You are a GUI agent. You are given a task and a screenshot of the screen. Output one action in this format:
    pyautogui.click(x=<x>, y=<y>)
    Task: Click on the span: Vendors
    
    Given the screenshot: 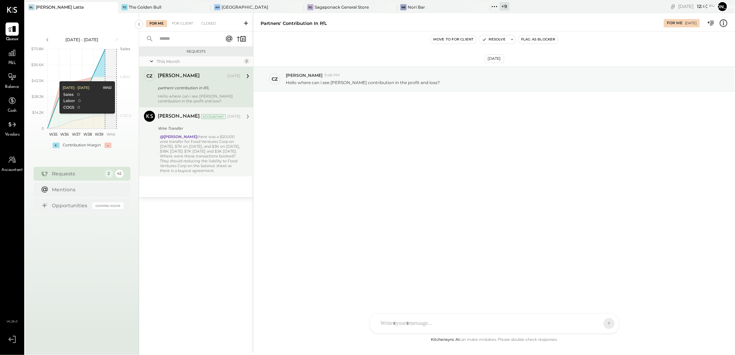 What is the action you would take?
    pyautogui.click(x=12, y=135)
    